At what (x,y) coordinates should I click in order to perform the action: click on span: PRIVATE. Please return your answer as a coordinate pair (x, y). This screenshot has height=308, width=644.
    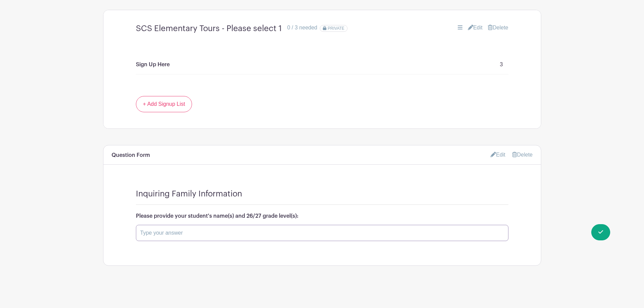
    Looking at the image, I should click on (336, 28).